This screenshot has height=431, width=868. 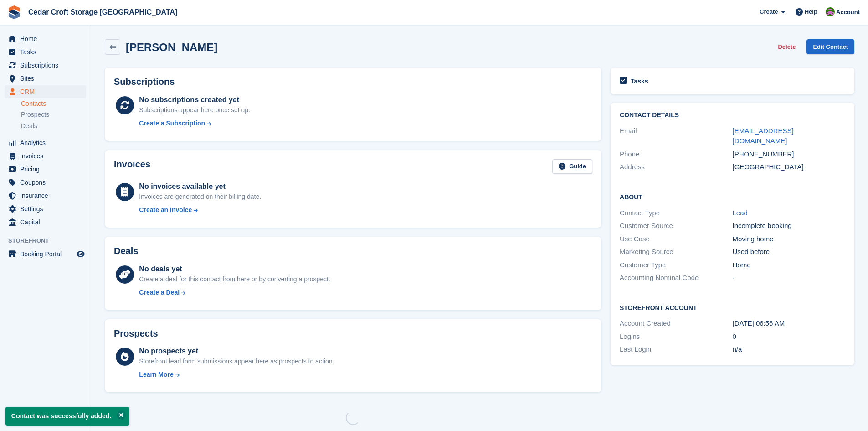 I want to click on div: No invoices available yet, so click(x=200, y=187).